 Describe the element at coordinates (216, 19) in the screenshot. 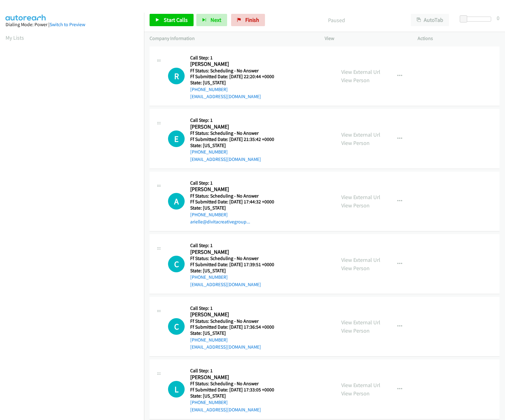

I see `span: Next` at that location.